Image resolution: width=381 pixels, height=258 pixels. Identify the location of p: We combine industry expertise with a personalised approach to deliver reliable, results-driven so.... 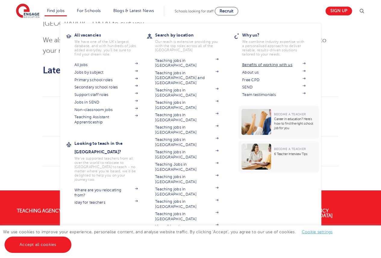
(274, 48).